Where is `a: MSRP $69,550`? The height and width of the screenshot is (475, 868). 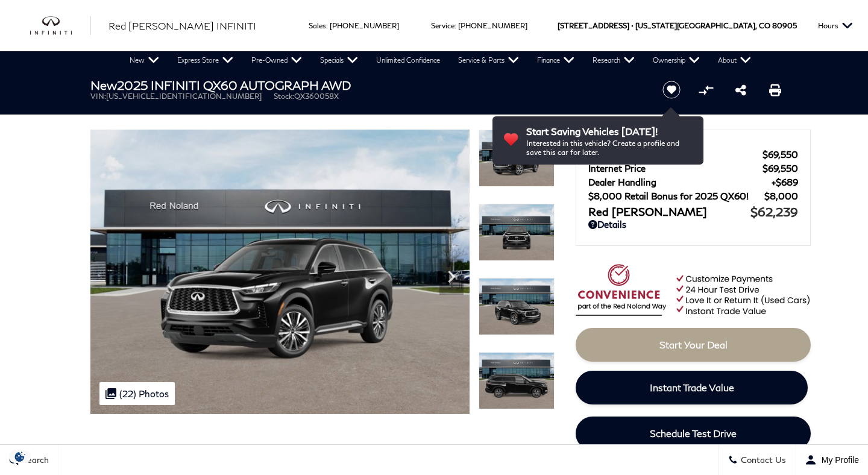
a: MSRP $69,550 is located at coordinates (693, 154).